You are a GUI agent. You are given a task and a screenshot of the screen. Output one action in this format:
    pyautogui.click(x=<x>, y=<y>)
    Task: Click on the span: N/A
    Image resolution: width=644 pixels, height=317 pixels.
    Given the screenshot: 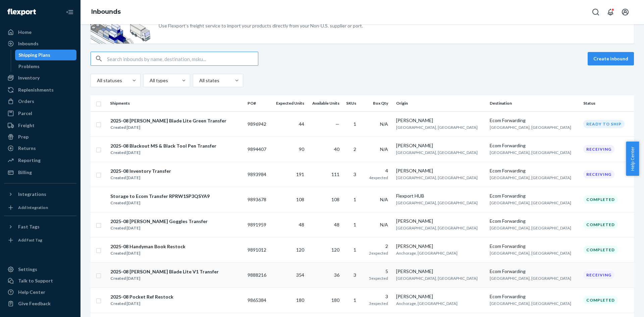 What is the action you would take?
    pyautogui.click(x=384, y=124)
    